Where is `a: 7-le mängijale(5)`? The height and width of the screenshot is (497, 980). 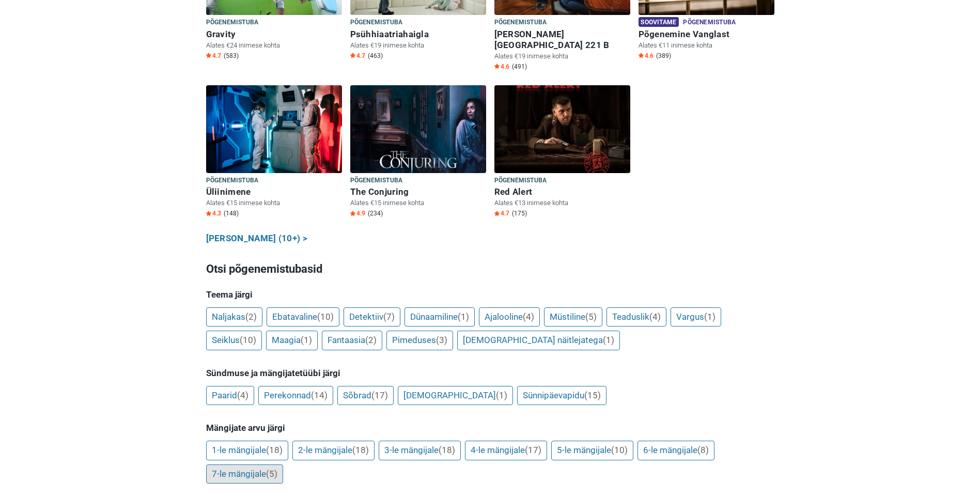
a: 7-le mängijale(5) is located at coordinates (245, 474).